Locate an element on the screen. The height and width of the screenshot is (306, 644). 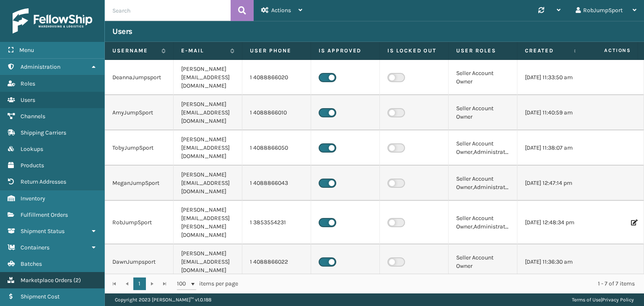
span: Containers is located at coordinates (35, 247).